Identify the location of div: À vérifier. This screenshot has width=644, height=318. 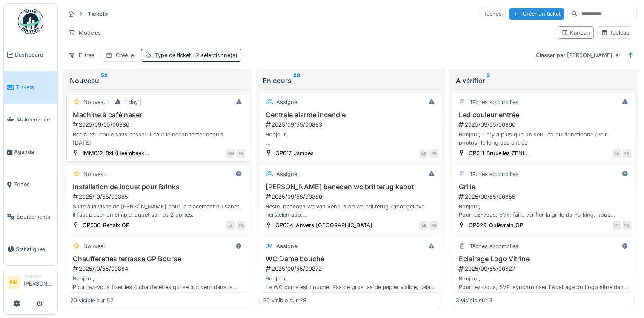
(543, 81).